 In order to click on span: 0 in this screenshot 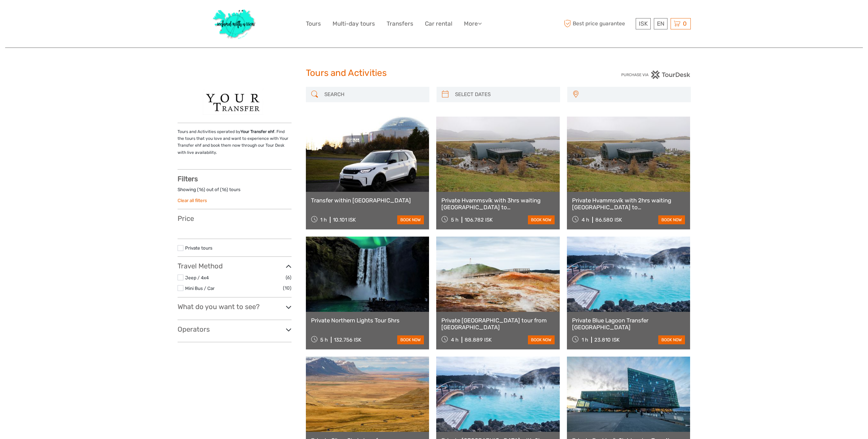, I will do `click(685, 23)`.